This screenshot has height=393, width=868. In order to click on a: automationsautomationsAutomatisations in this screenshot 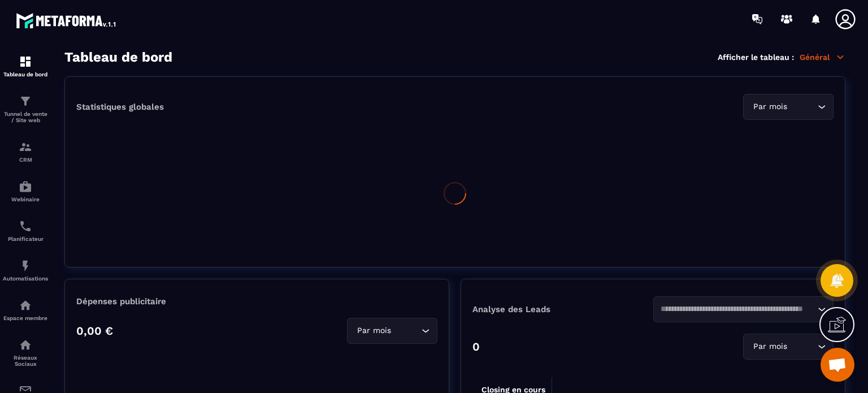, I will do `click(25, 270)`.